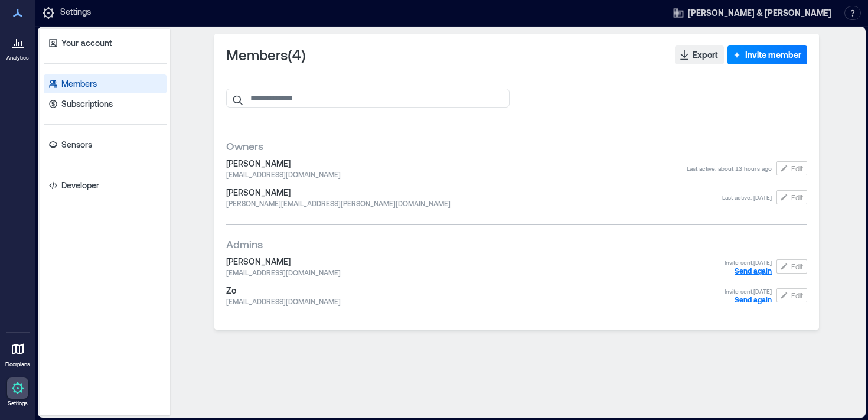 This screenshot has width=868, height=420. Describe the element at coordinates (18, 364) in the screenshot. I see `p: Floorplans` at that location.